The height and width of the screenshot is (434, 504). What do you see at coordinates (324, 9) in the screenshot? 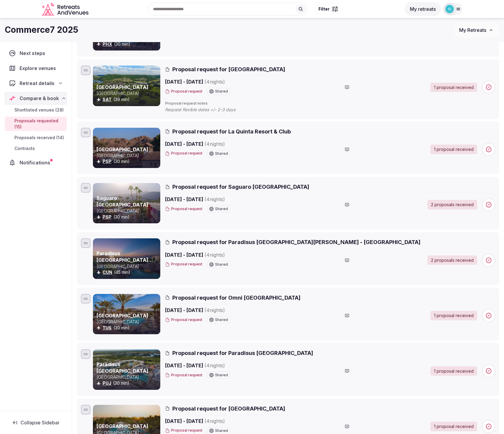
I see `span: Filter` at bounding box center [324, 9].